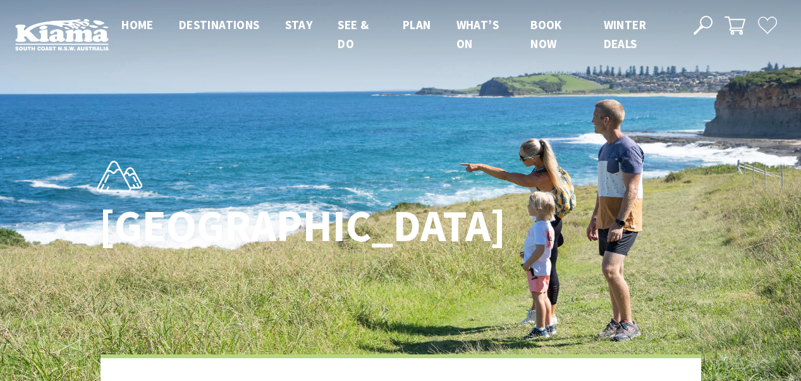  I want to click on span: What’s On, so click(477, 34).